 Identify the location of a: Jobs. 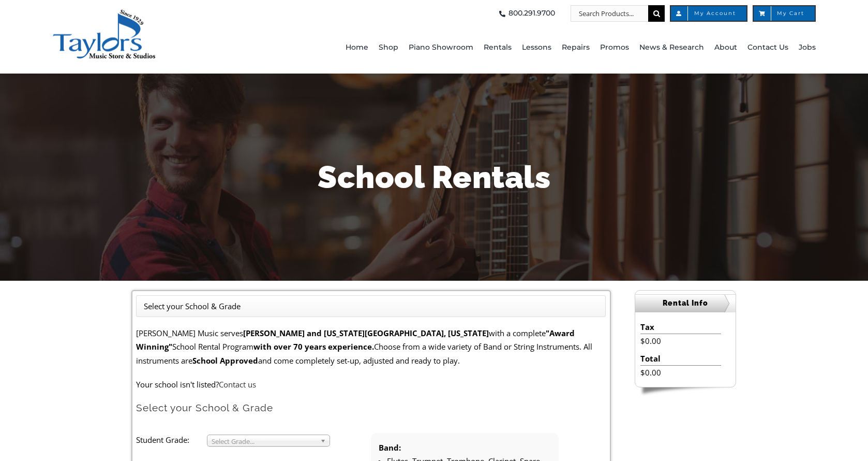
(808, 48).